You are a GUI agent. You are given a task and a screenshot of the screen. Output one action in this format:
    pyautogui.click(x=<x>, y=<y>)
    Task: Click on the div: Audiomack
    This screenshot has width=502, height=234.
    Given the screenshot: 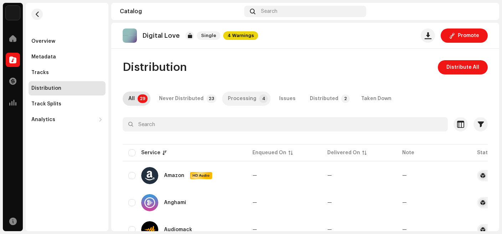 What is the action you would take?
    pyautogui.click(x=178, y=230)
    